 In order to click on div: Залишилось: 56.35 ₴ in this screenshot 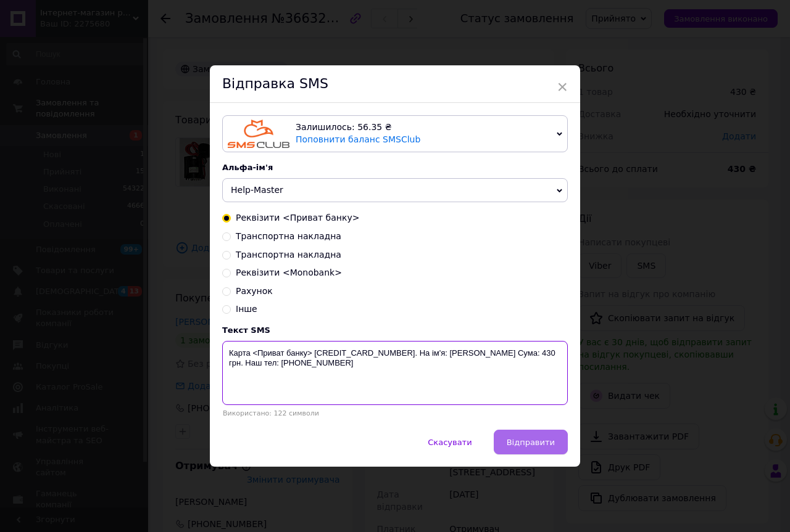, I will do `click(423, 127)`.